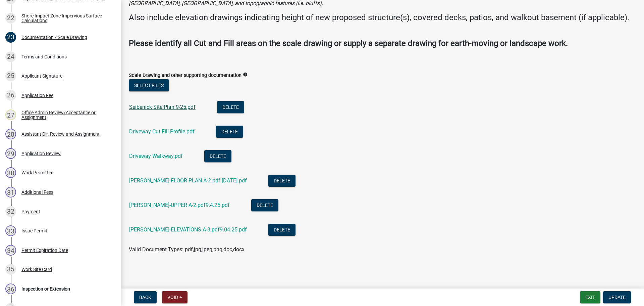 This screenshot has height=306, width=644. Describe the element at coordinates (37, 192) in the screenshot. I see `div: Additional Fees` at that location.